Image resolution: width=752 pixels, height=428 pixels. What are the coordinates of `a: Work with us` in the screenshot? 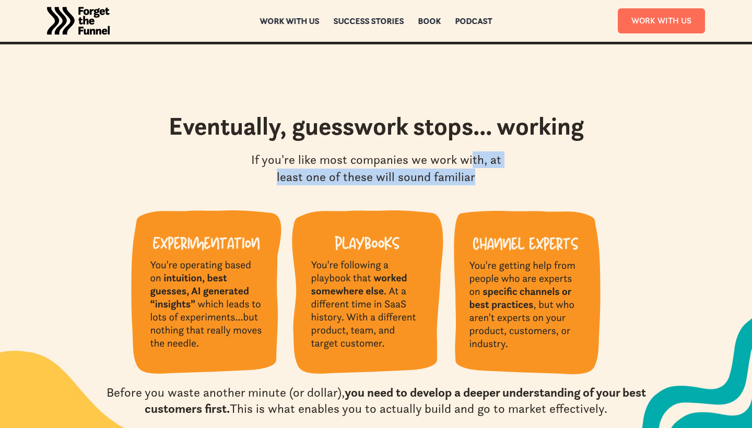 It's located at (290, 21).